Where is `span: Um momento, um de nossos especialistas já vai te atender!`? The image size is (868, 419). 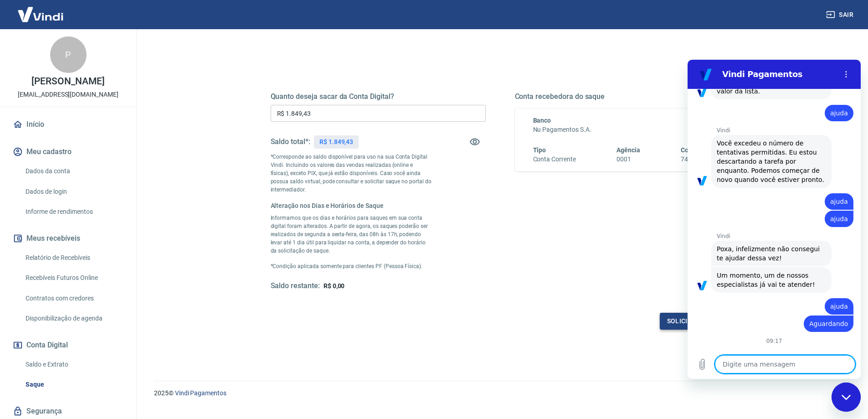 span: Um momento, um de nossos especialistas já vai te atender! is located at coordinates (78, 220).